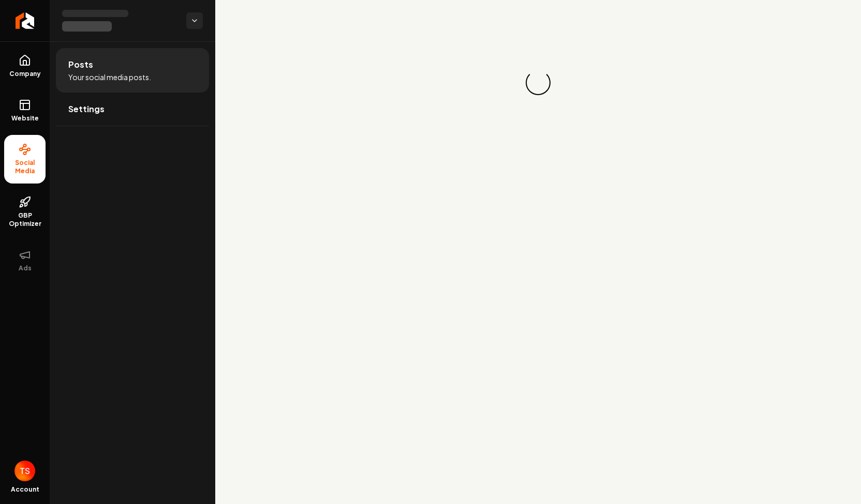 The height and width of the screenshot is (504, 861). Describe the element at coordinates (25, 74) in the screenshot. I see `span: Company` at that location.